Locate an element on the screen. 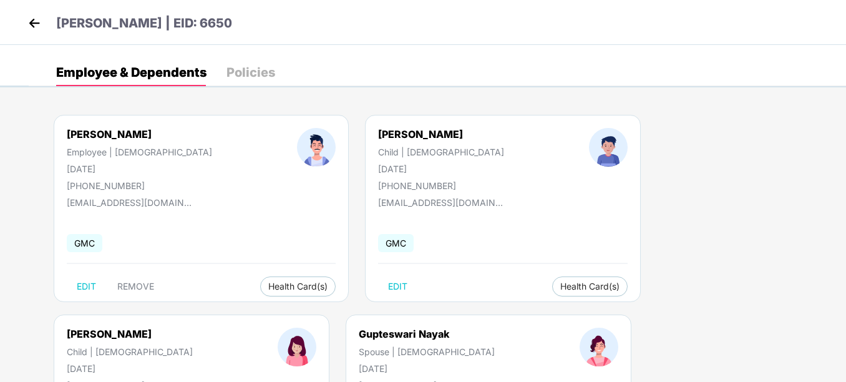 Image resolution: width=846 pixels, height=382 pixels. div: Policies is located at coordinates (251, 72).